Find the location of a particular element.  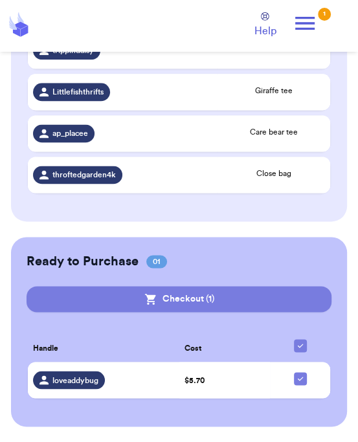

span: Help is located at coordinates (265, 31).